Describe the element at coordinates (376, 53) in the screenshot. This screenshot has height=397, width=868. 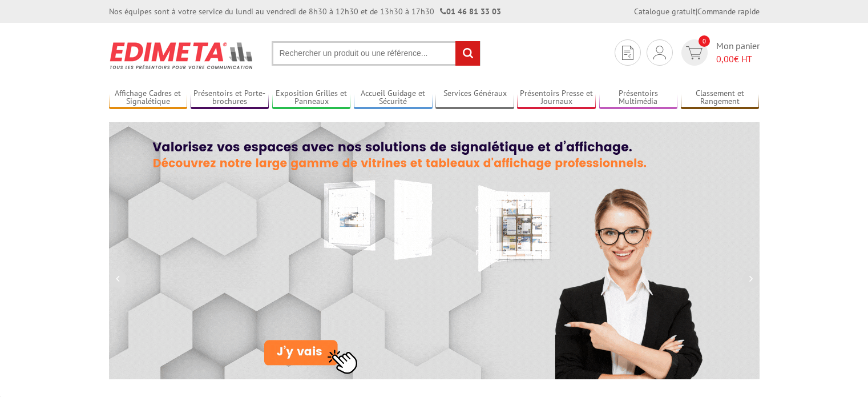
I see `input: Rechercher un produit ou une référence...` at that location.